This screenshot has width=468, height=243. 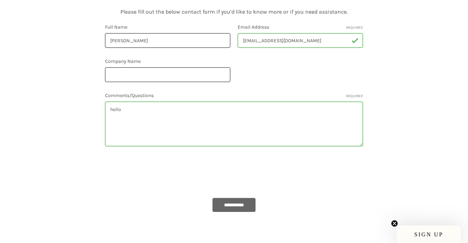 What do you see at coordinates (429, 235) in the screenshot?
I see `span: SIGN UP` at bounding box center [429, 235].